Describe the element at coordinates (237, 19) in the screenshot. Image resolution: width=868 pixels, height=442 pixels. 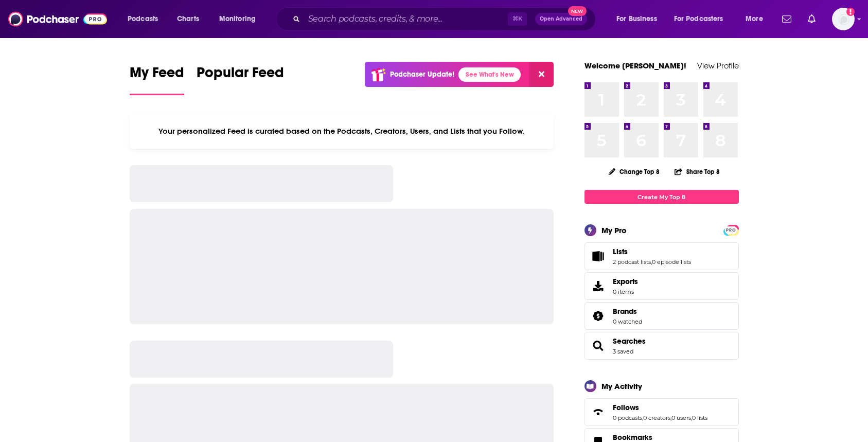
I see `span: Monitoring` at that location.